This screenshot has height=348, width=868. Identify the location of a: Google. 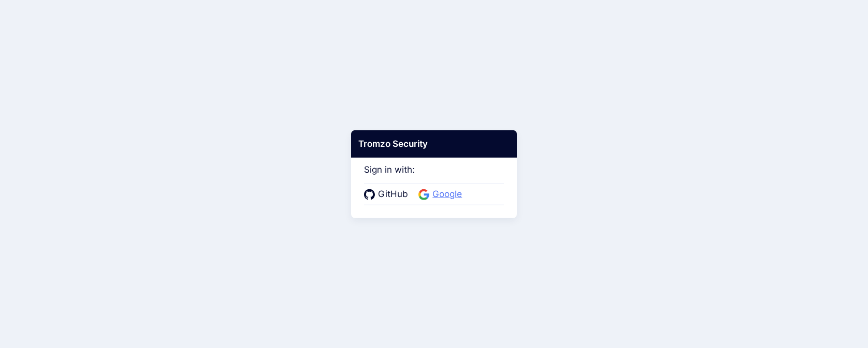
(442, 195).